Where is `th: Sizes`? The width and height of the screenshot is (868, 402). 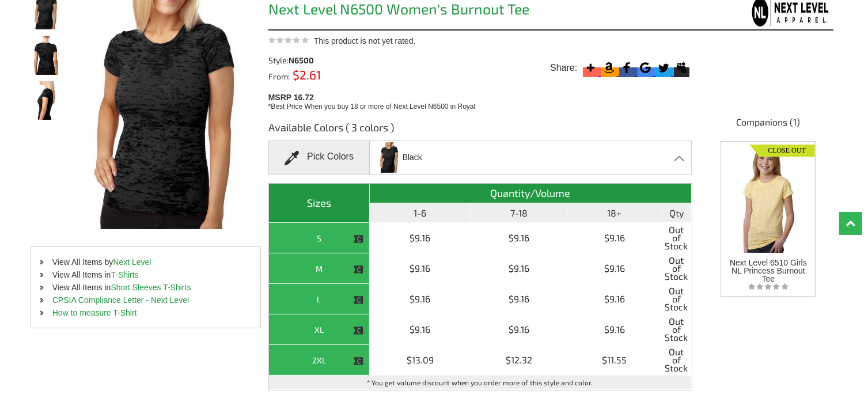
th: Sizes is located at coordinates (319, 203).